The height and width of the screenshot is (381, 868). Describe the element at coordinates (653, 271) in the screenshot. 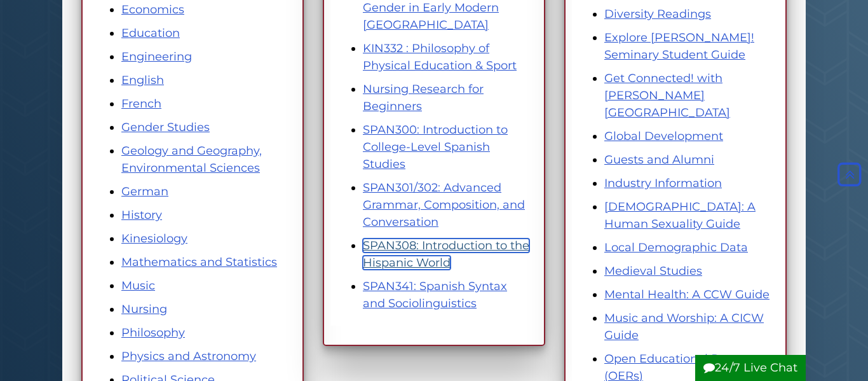

I see `a: Medieval Studies` at that location.